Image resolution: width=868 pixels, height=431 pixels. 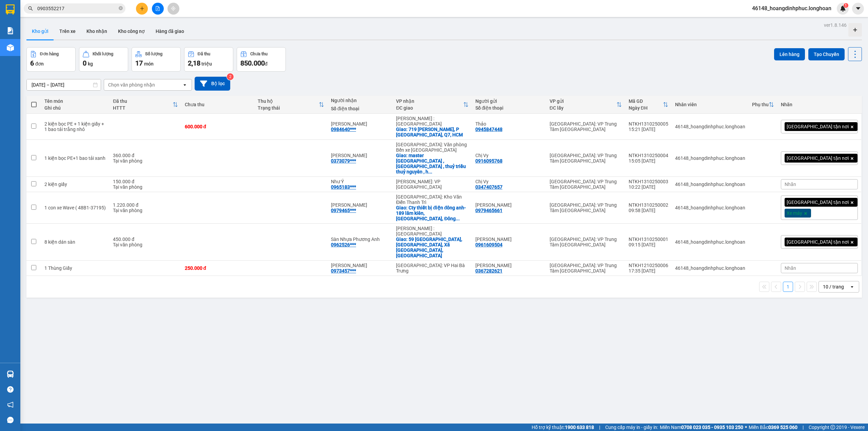 I want to click on div: Chọn văn phòng nhận, so click(x=131, y=85).